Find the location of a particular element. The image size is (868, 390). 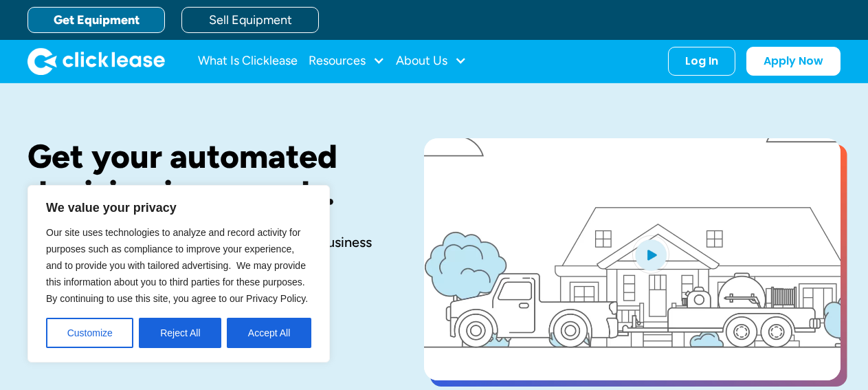

div: Resources is located at coordinates (346, 61).